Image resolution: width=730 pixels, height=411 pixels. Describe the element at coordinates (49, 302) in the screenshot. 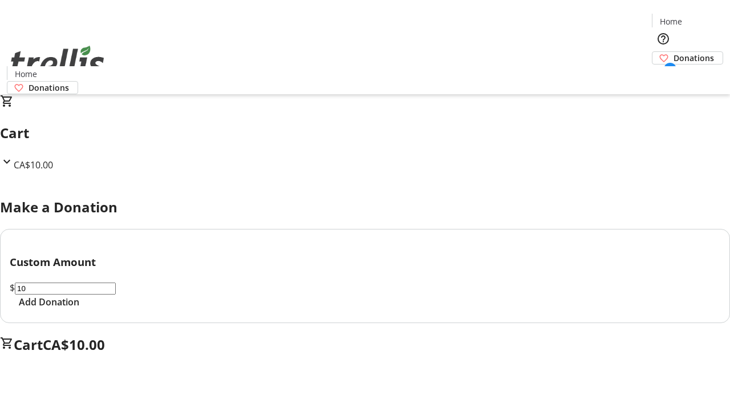

I see `button: Add Donation` at that location.